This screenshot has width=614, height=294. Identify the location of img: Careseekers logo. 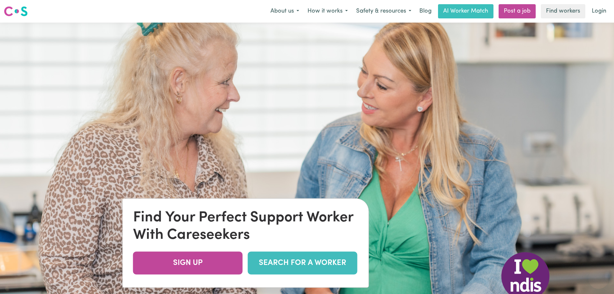
(16, 11).